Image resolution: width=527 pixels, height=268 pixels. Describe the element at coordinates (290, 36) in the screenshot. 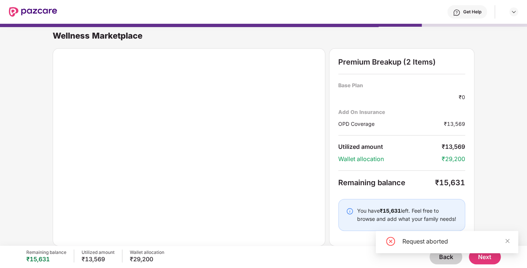

I see `div: Wellness Marketplace` at that location.